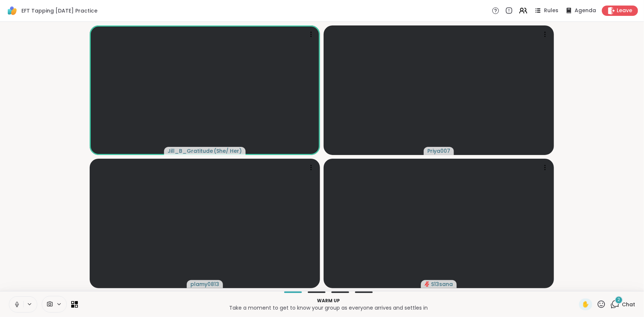 This screenshot has height=317, width=644. What do you see at coordinates (439, 151) in the screenshot?
I see `span: Priya007` at bounding box center [439, 151].